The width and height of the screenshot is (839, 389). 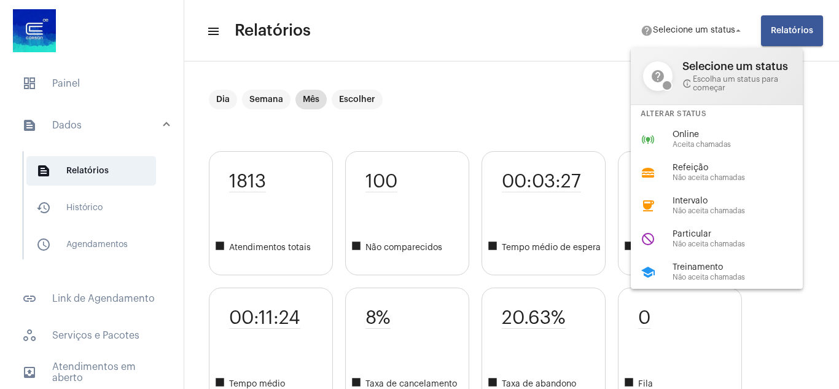 What do you see at coordinates (743, 134) in the screenshot?
I see `span: Online` at bounding box center [743, 134].